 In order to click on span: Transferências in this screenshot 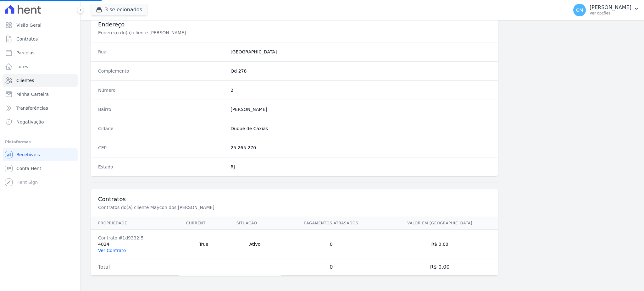, I will do `click(32, 108)`.